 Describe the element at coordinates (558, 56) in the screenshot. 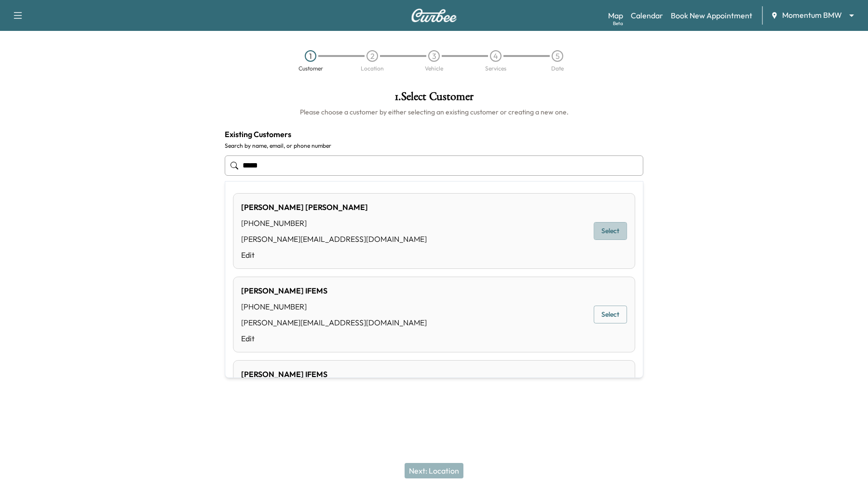

I see `div: 5` at that location.